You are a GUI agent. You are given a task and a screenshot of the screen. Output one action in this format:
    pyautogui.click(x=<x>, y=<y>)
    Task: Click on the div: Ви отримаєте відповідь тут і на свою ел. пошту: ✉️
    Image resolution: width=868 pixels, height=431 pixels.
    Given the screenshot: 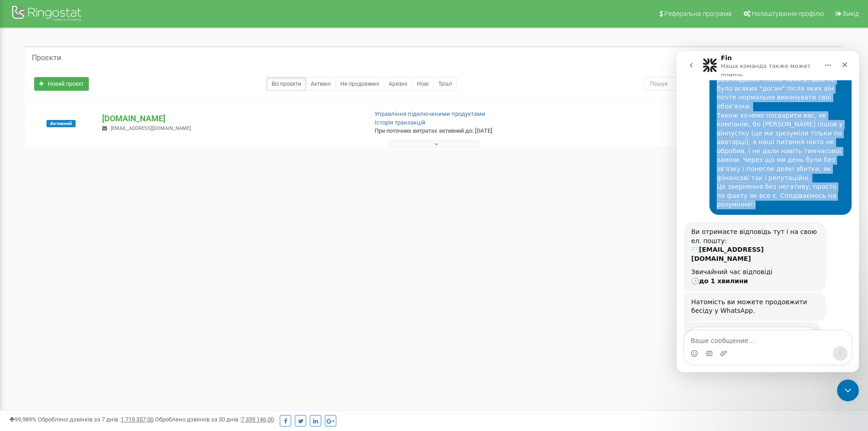 What is the action you would take?
    pyautogui.click(x=79, y=195)
    